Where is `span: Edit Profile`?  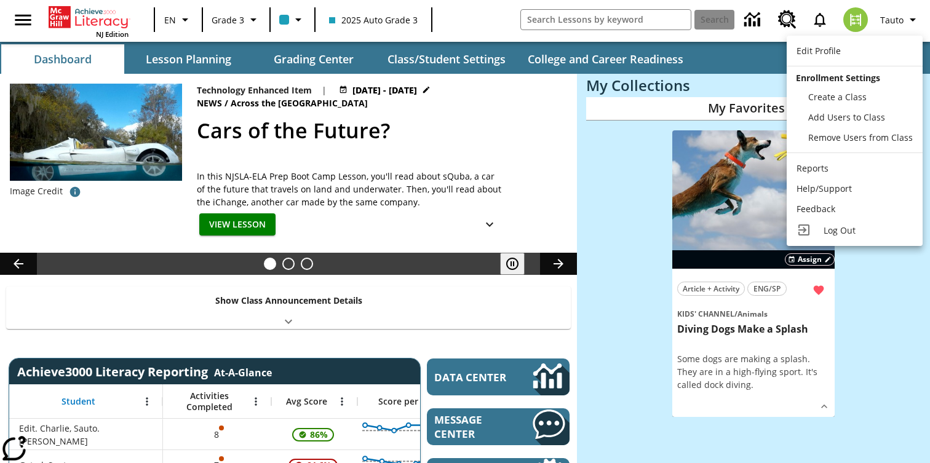
span: Edit Profile is located at coordinates (819, 50).